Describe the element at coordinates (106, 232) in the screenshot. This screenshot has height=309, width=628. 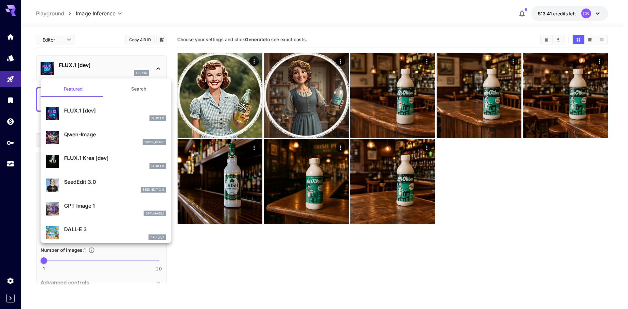
I see `div: DALL·E 3dall_e_3` at that location.